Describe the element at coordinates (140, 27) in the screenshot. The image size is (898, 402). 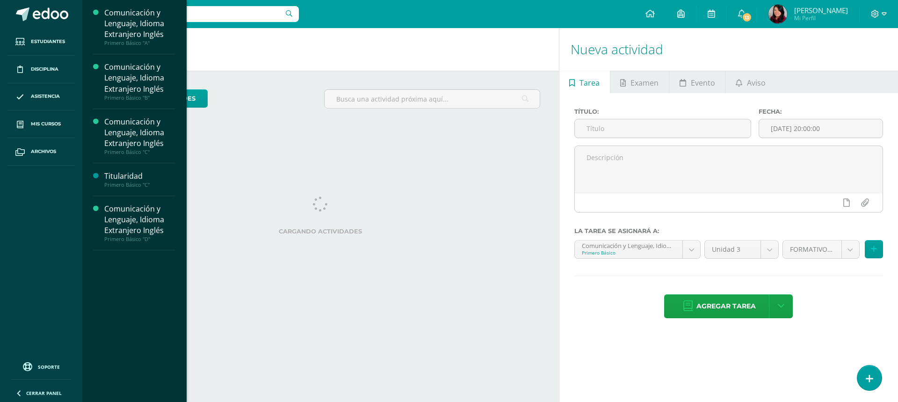
I see `a: Comunicación y Lenguaje, Idioma Extranjero InglésPrimero Básico "A"` at that location.